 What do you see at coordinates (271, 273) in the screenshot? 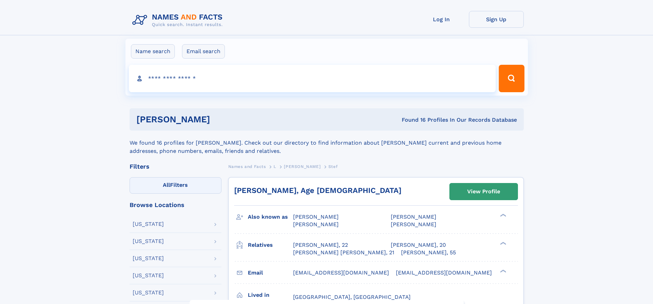
I see `h3: Email` at bounding box center [271, 273].